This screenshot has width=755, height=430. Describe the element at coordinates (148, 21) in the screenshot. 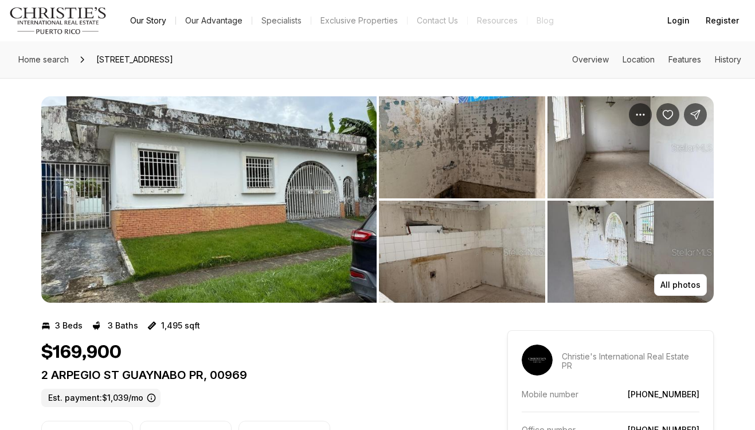

I see `a: Our Story` at that location.